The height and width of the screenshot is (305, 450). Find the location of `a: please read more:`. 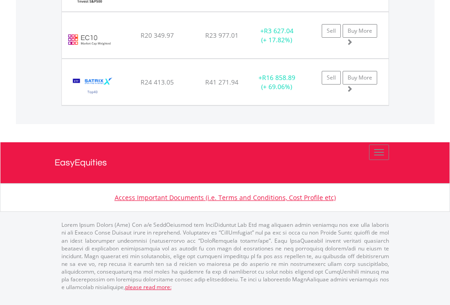

a: please read more: is located at coordinates (148, 287).